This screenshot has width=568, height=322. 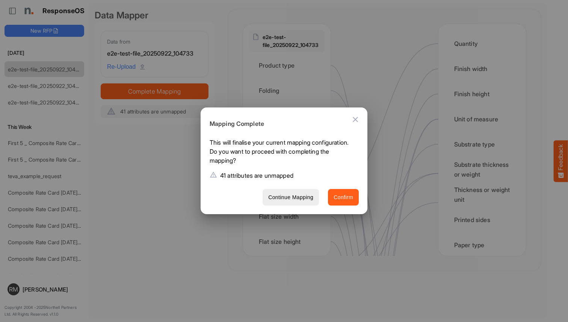 What do you see at coordinates (343, 197) in the screenshot?
I see `span: Confirm` at bounding box center [343, 197].